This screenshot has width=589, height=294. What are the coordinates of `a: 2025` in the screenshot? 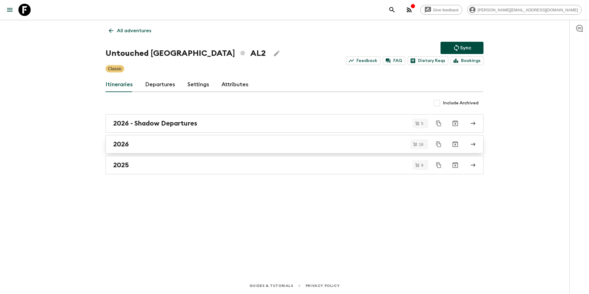 It's located at (295, 165).